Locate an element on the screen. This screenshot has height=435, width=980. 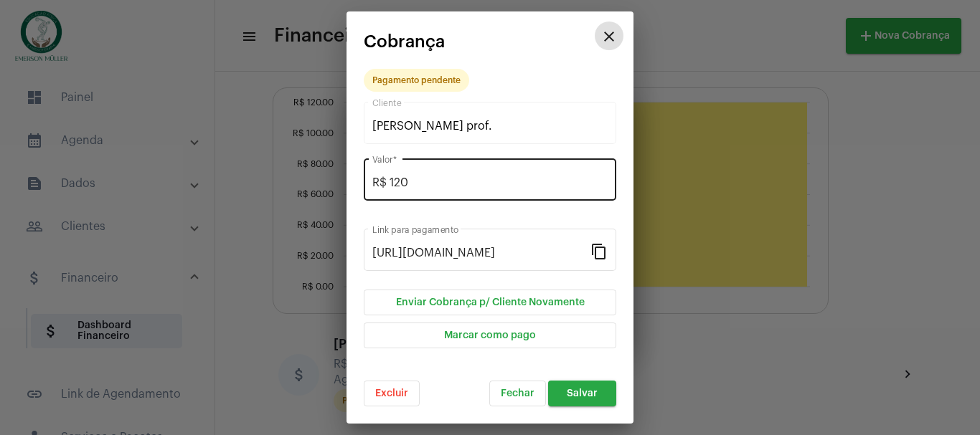
span: Marcar como pago is located at coordinates (490, 336).